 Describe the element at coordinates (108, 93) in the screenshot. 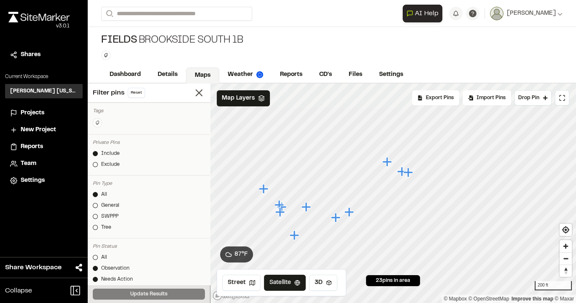

I see `span: Filter pins` at that location.